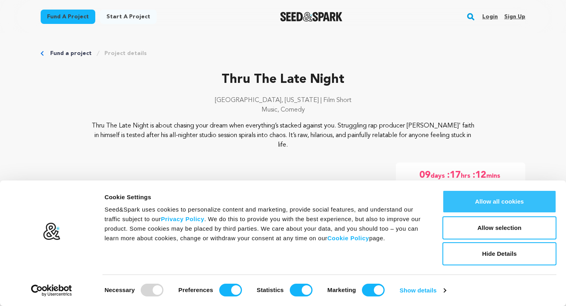 This screenshot has width=566, height=306. What do you see at coordinates (51, 291) in the screenshot?
I see `a: Usercentrics Cookiebot - opens in a new window` at bounding box center [51, 291].